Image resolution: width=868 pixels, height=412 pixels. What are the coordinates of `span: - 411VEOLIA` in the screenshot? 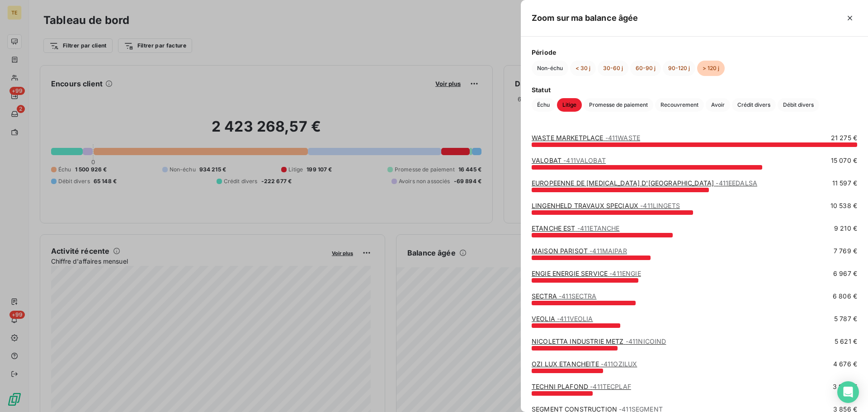 It's located at (575, 318).